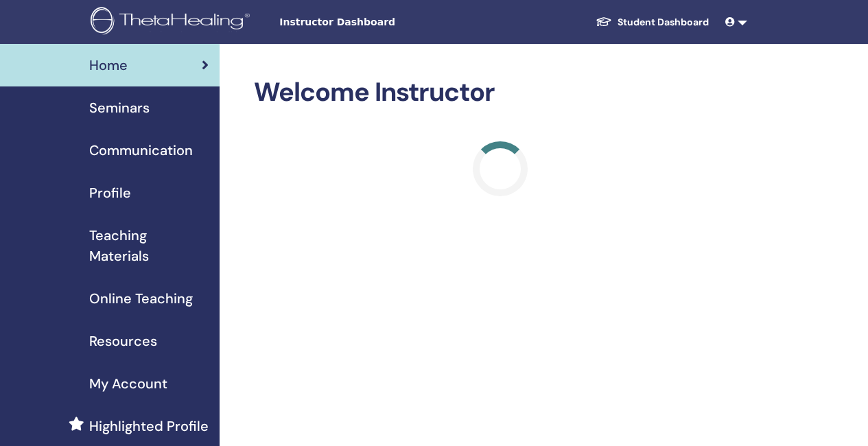 Image resolution: width=868 pixels, height=446 pixels. Describe the element at coordinates (108, 65) in the screenshot. I see `span: Home` at that location.